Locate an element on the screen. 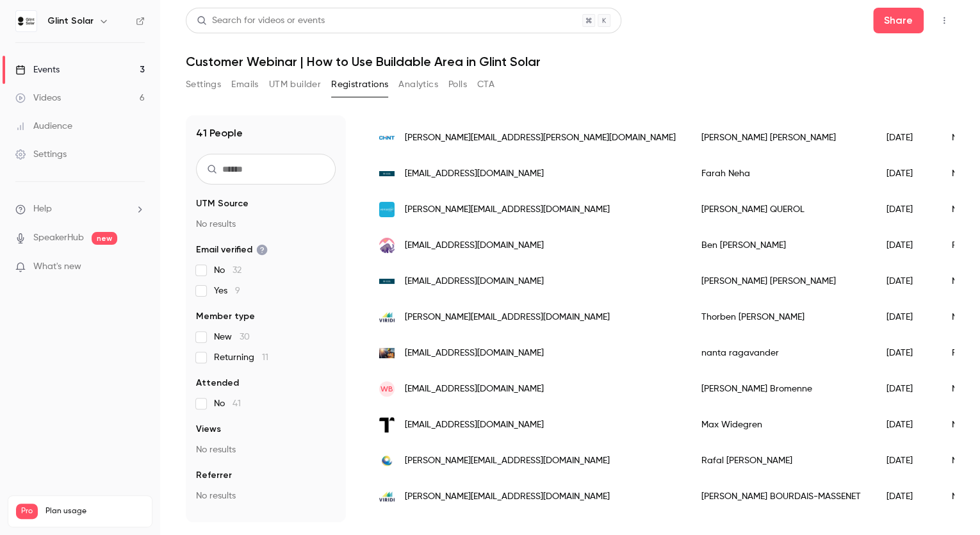  h1: 41 People is located at coordinates (219, 133).